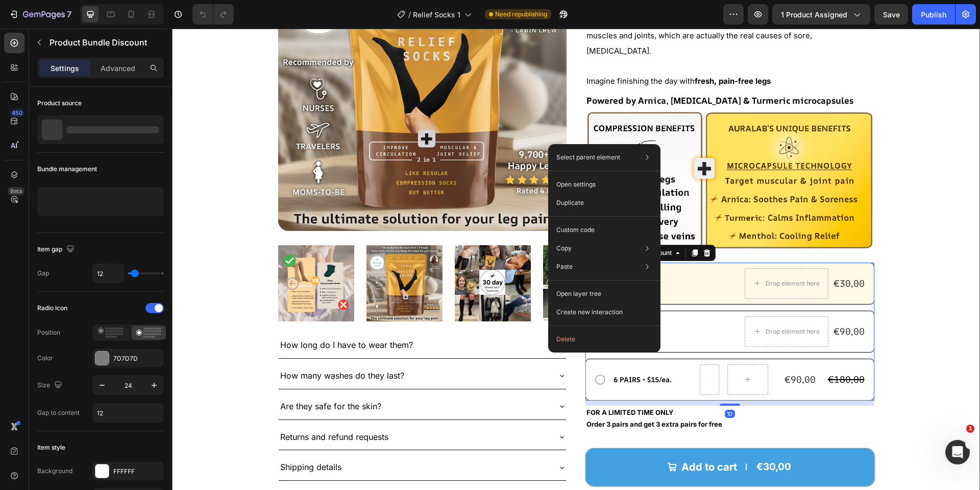  Describe the element at coordinates (588, 158) in the screenshot. I see `p: Select parent element` at that location.